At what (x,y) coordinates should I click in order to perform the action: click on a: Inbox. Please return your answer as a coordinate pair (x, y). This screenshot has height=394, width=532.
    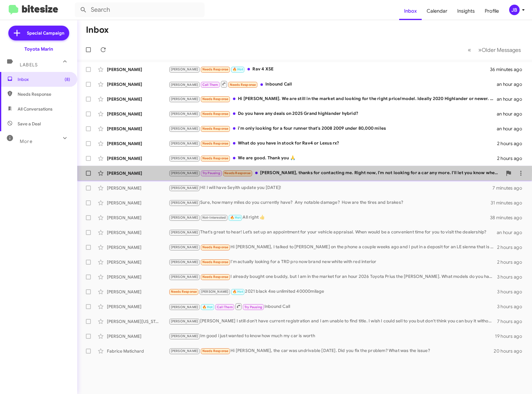
    Looking at the image, I should click on (410, 11).